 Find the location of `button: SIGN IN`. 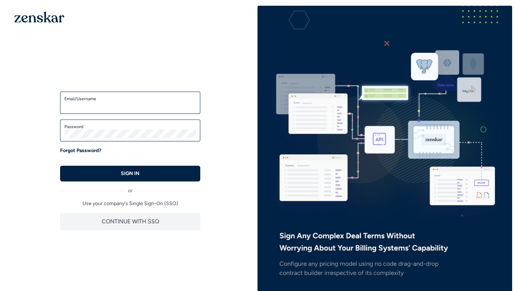

button: SIGN IN is located at coordinates (130, 173).